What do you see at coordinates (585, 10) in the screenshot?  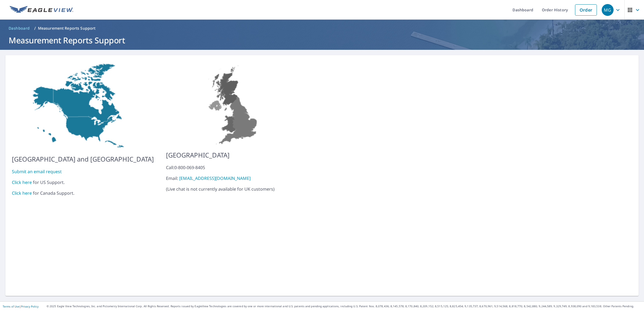 I see `a: Order` at bounding box center [585, 10].